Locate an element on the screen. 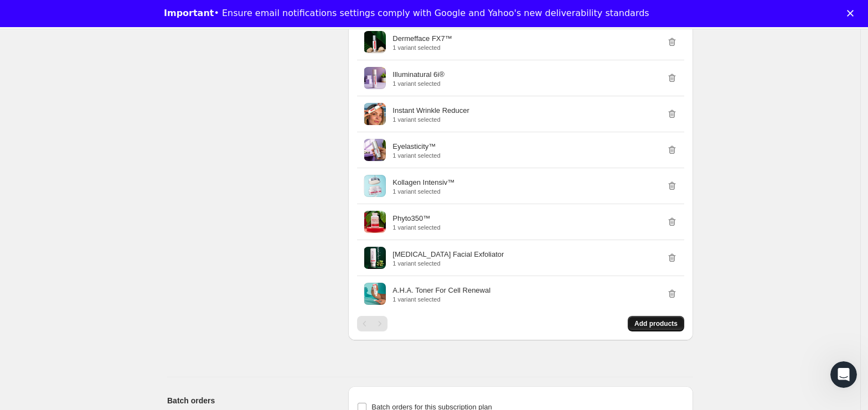  p: A.H.A. Toner For Cell Renewal is located at coordinates (441, 290).